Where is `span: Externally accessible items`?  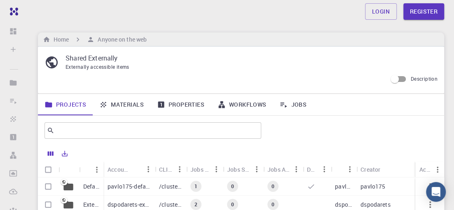 span: Externally accessible items is located at coordinates (97, 67).